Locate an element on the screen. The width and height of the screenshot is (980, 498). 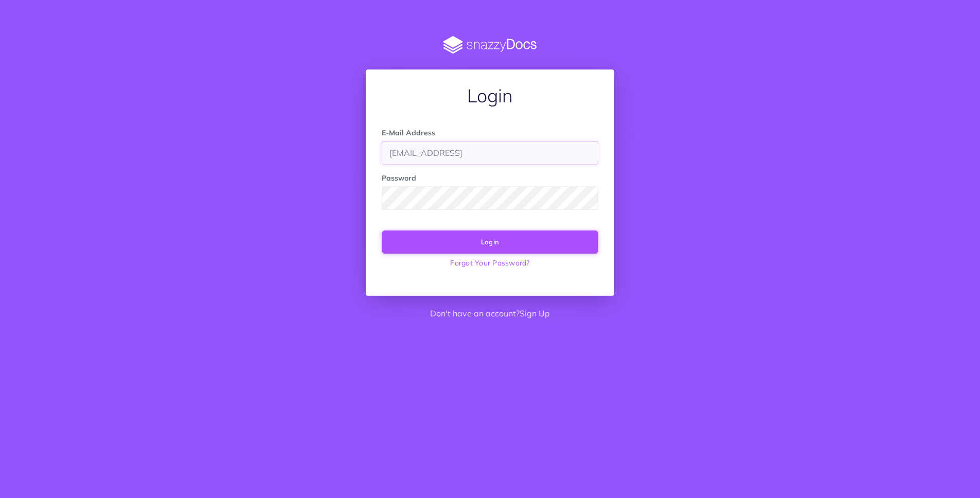
img: SnazzyDocs Logo is located at coordinates (490, 45).